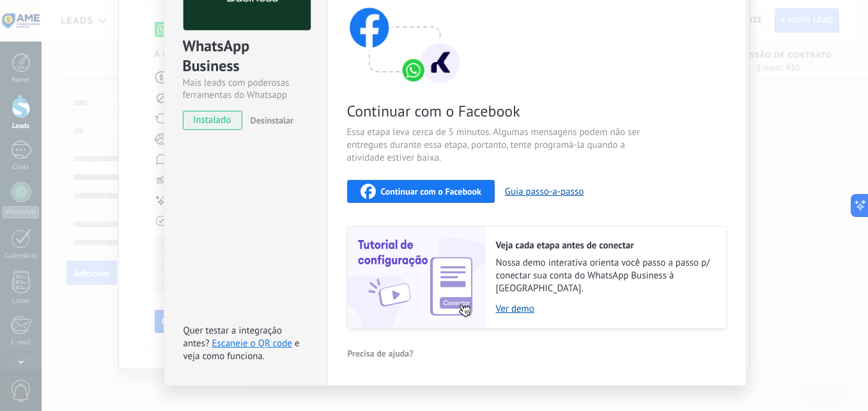  Describe the element at coordinates (252, 343) in the screenshot. I see `a: Escaneie o QR code` at that location.